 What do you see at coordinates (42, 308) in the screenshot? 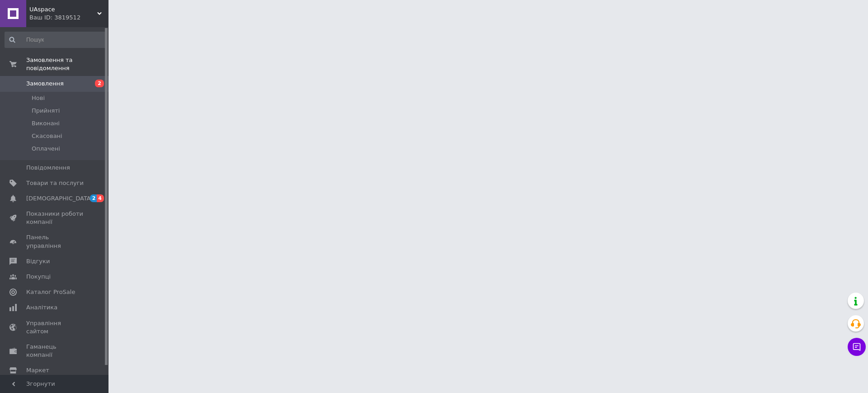
I see `span: Аналітика` at bounding box center [42, 308].